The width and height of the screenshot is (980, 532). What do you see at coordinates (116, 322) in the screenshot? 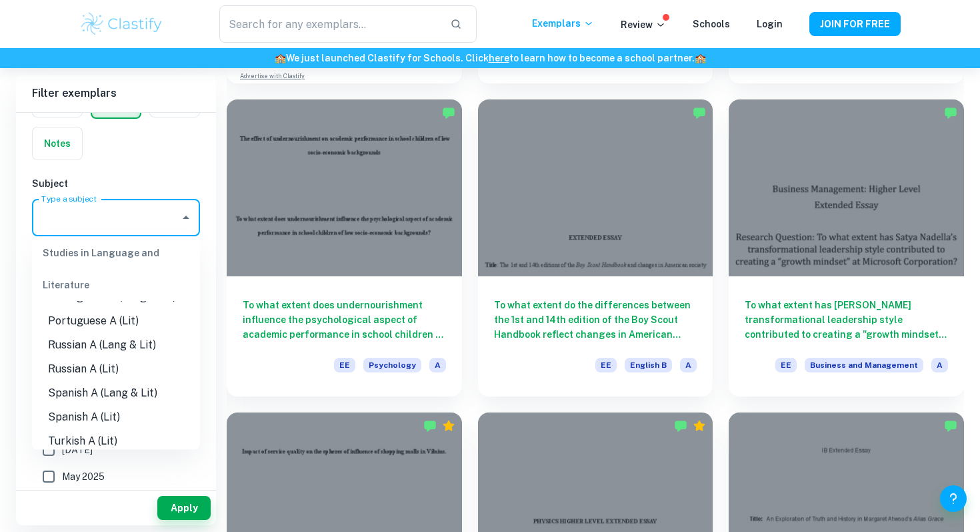
I see `li: Portuguese A (Lit)` at bounding box center [116, 322].